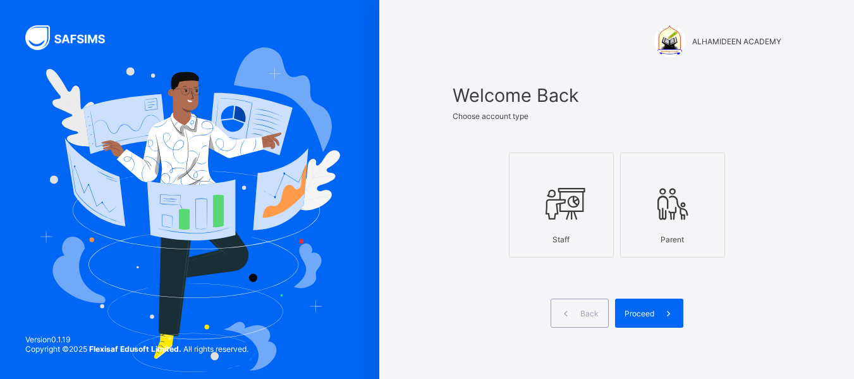 The width and height of the screenshot is (854, 379). Describe the element at coordinates (673, 239) in the screenshot. I see `div: Parent` at that location.